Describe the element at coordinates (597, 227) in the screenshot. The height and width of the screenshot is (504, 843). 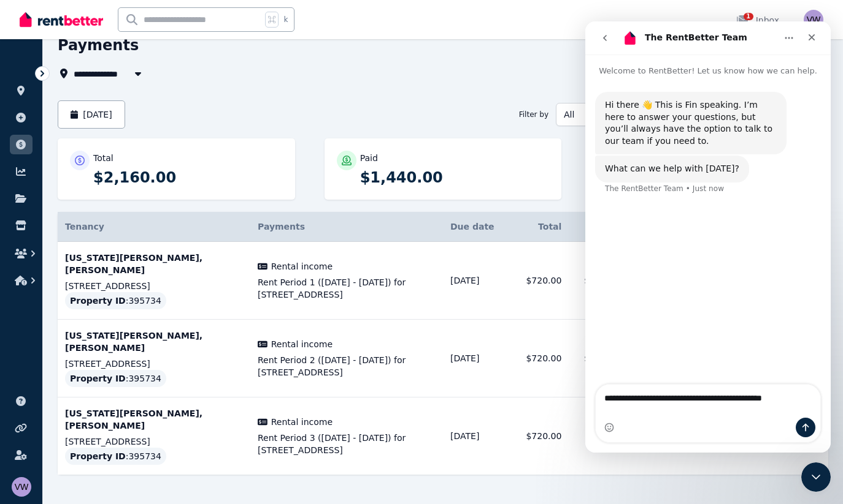
I see `th: Paid` at that location.